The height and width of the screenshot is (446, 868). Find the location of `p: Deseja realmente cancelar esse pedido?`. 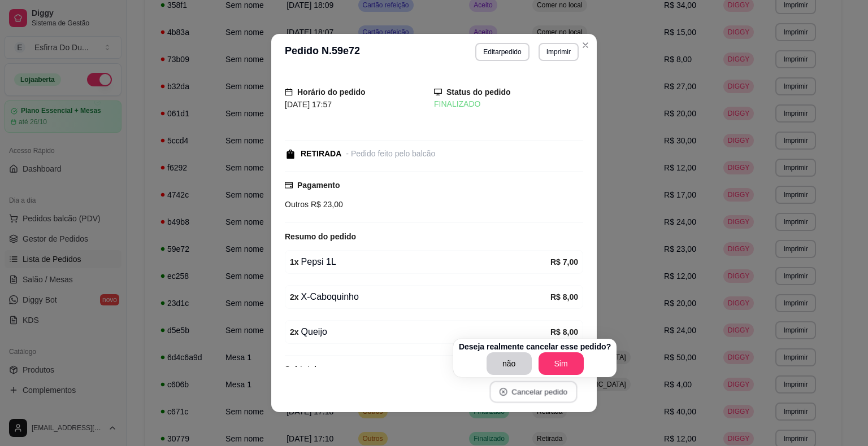

p: Deseja realmente cancelar esse pedido? is located at coordinates (535, 347).